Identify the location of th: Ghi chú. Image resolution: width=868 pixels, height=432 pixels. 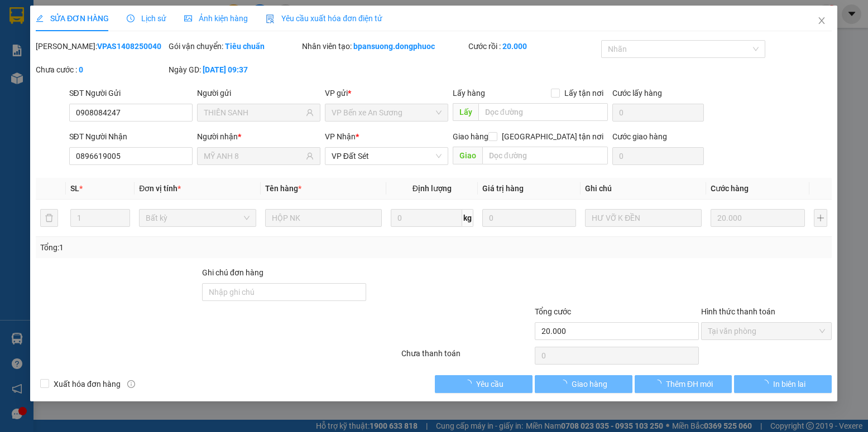
(644, 188).